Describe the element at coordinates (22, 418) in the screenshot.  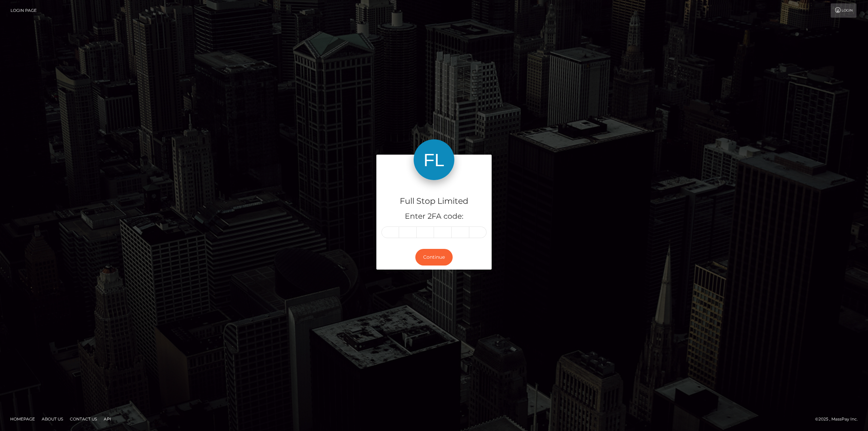
I see `a: Homepage` at that location.